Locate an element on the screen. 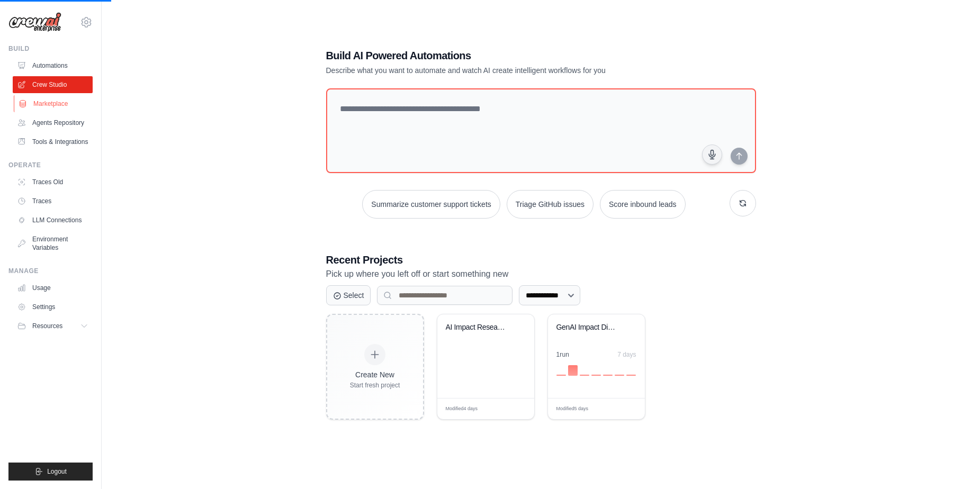  button: Triage GitHub issues is located at coordinates (550, 204).